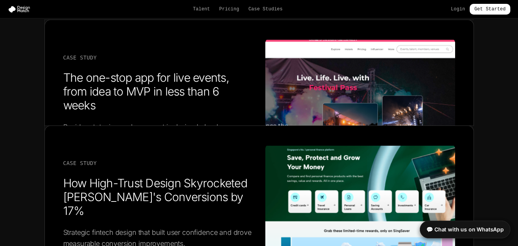 The height and width of the screenshot is (246, 518). Describe the element at coordinates (360, 109) in the screenshot. I see `img: The one-stop app for live events, from idea to MVP in less than 6 weeks` at that location.